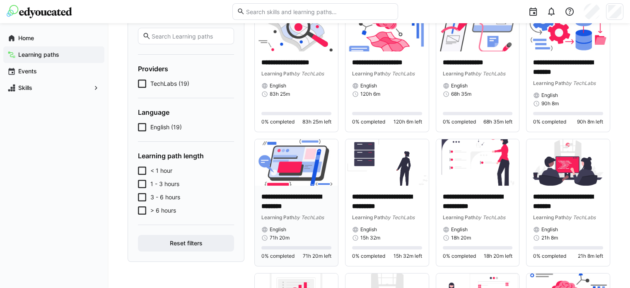  I want to click on span: TechLabs (19), so click(170, 84).